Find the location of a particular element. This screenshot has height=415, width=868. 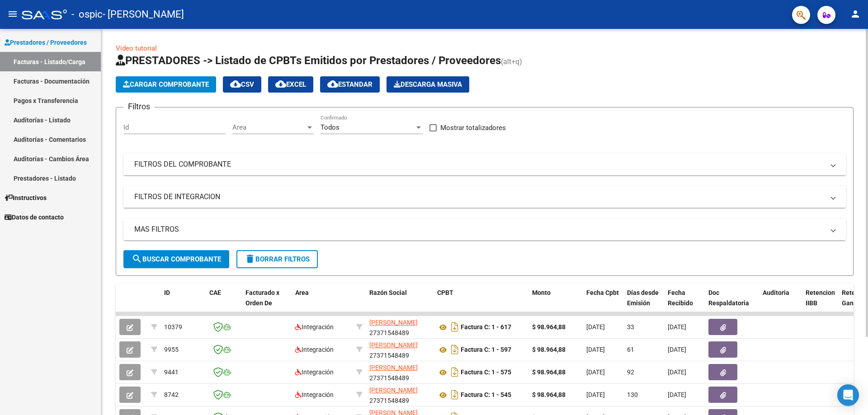

strong: Factura C: 1 - 617 is located at coordinates (486, 328).